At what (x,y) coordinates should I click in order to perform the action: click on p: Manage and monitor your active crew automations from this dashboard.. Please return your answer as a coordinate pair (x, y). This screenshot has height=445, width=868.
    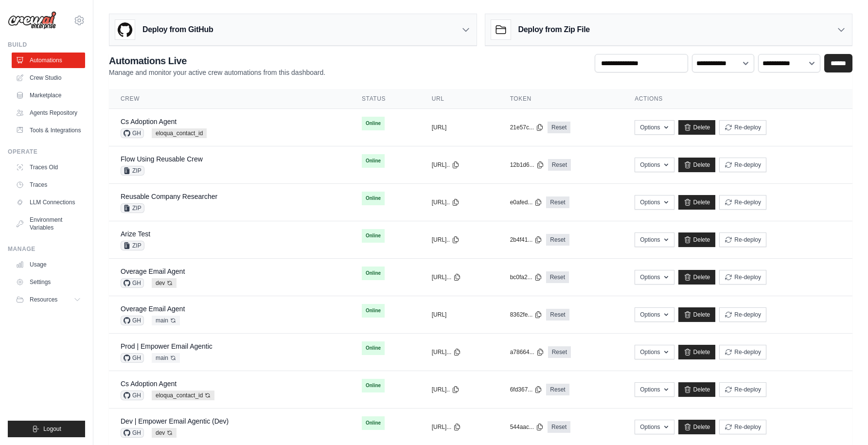
    Looking at the image, I should click on (217, 73).